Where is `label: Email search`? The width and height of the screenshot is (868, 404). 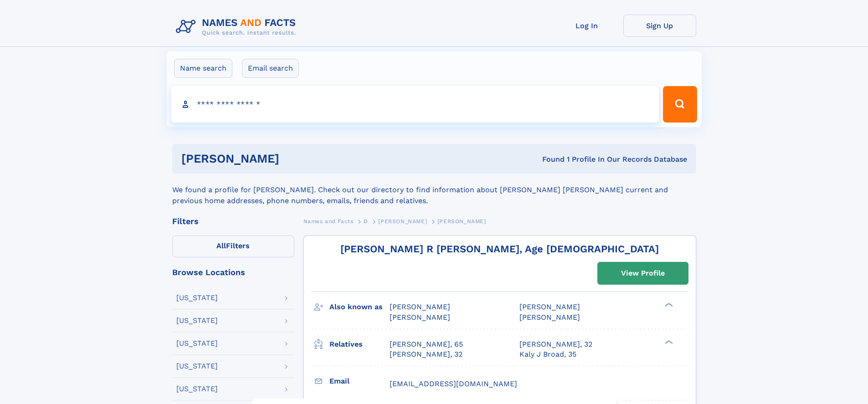 label: Email search is located at coordinates (270, 68).